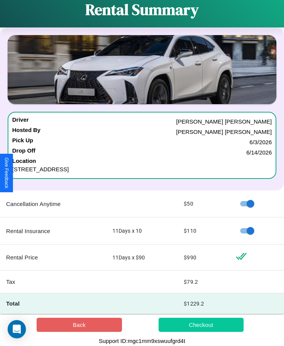 This screenshot has height=346, width=284. Describe the element at coordinates (261, 142) in the screenshot. I see `p: 6 / 3 / 2026` at that location.